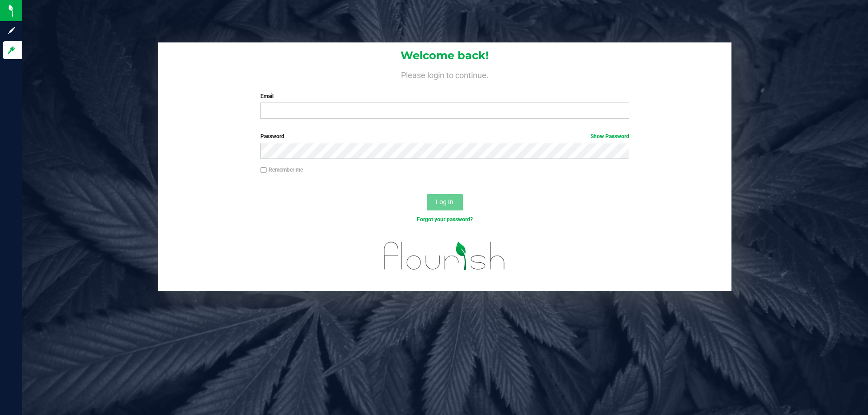  I want to click on inline-svg: Sign up, so click(11, 31).